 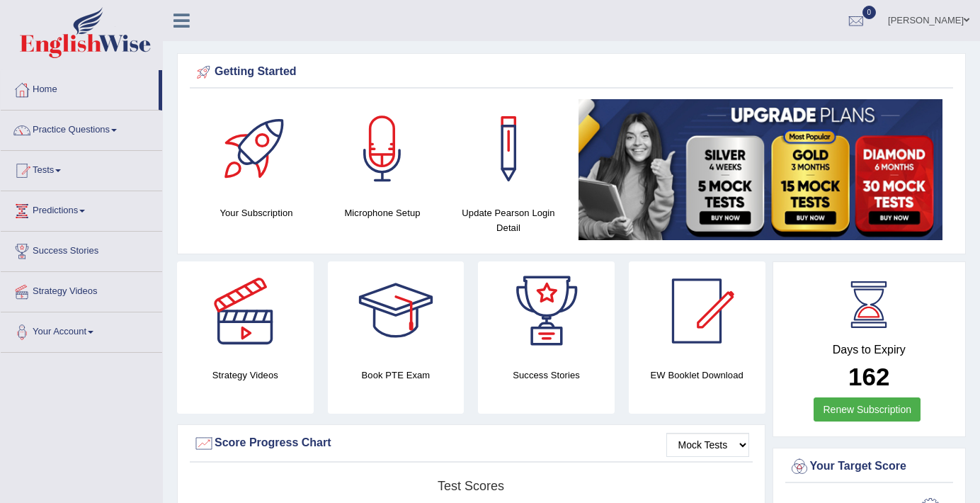 What do you see at coordinates (256, 212) in the screenshot?
I see `h4: Your Subscription` at bounding box center [256, 212].